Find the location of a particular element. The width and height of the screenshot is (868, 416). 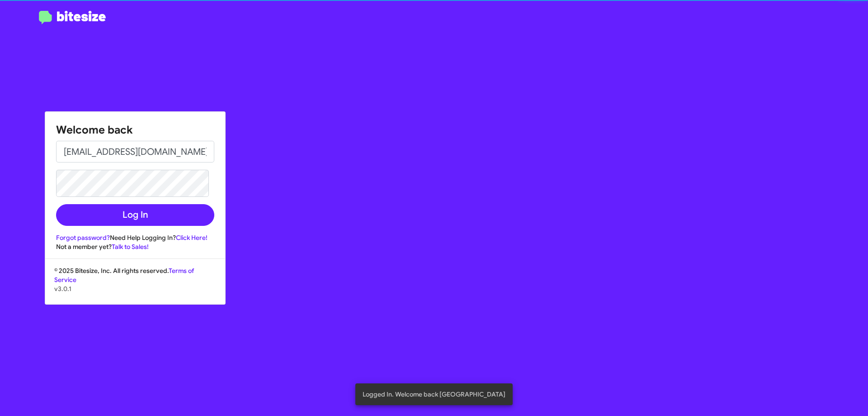

a: Talk to Sales! is located at coordinates (130, 247).